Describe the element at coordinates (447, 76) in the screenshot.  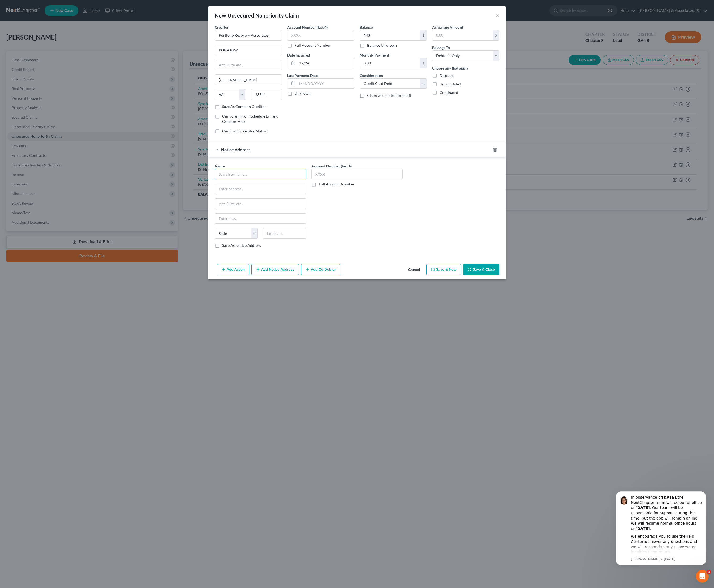
I see `span: Disputed` at that location.